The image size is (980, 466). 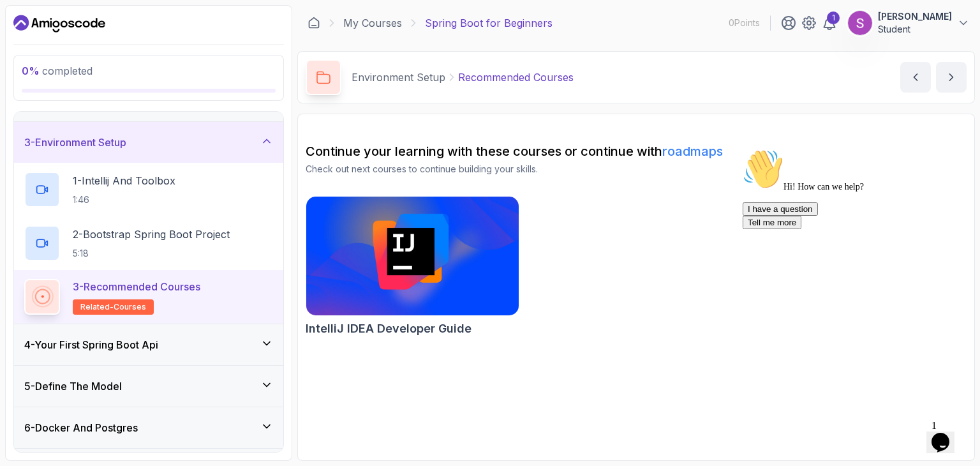 What do you see at coordinates (373, 23) in the screenshot?
I see `a: My Courses` at bounding box center [373, 23].